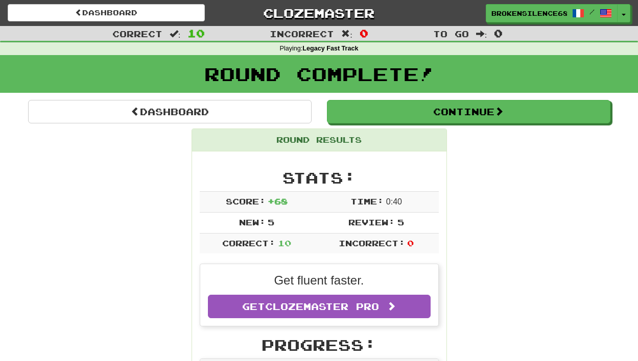 This screenshot has height=361, width=638. What do you see at coordinates (367, 201) in the screenshot?
I see `span: Time:` at bounding box center [367, 201].